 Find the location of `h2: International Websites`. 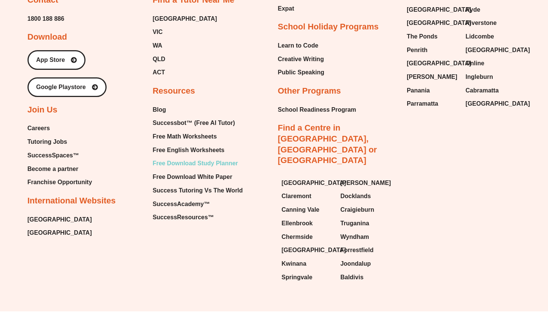

h2: International Websites is located at coordinates (72, 201).